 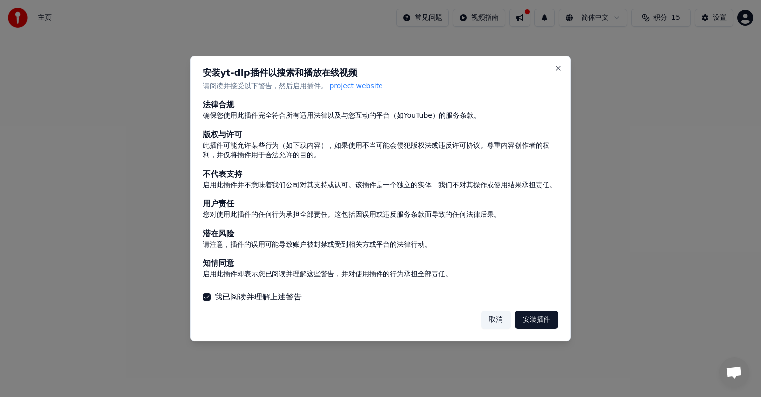 What do you see at coordinates (380, 135) in the screenshot?
I see `div: 版权与许可` at bounding box center [380, 135].